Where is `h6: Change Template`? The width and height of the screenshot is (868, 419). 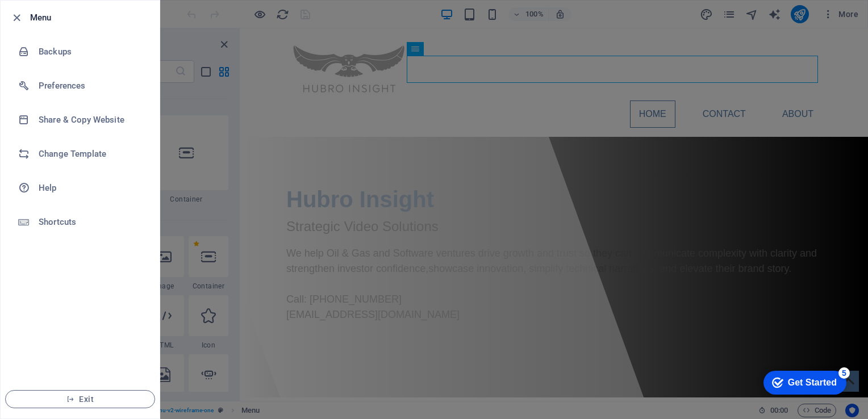
h6: Change Template is located at coordinates (91, 154).